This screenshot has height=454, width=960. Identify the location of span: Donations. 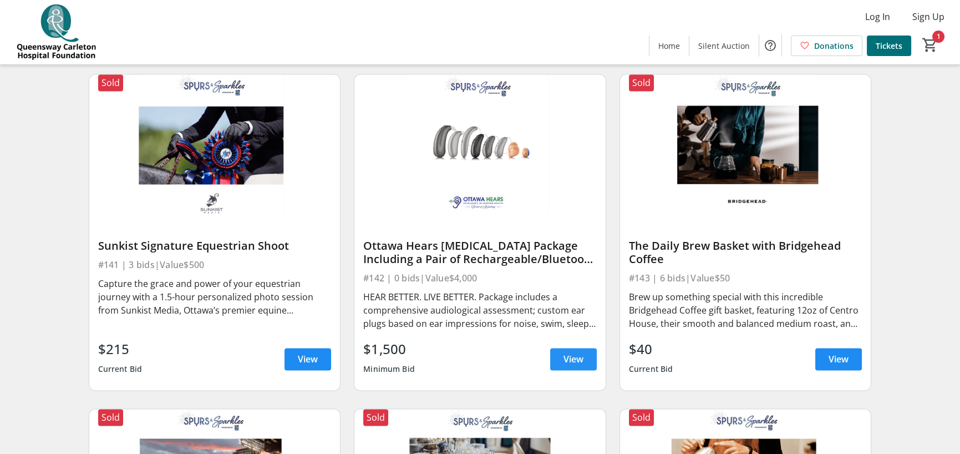
(834, 45).